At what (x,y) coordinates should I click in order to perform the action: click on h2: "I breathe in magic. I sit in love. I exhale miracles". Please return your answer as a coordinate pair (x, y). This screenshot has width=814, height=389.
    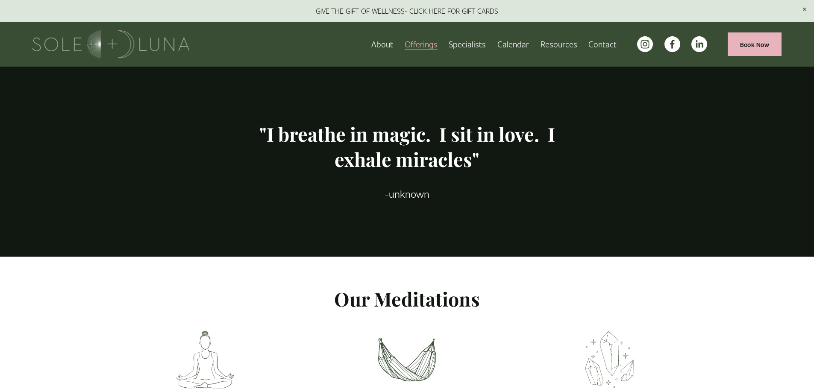
    Looking at the image, I should click on (407, 147).